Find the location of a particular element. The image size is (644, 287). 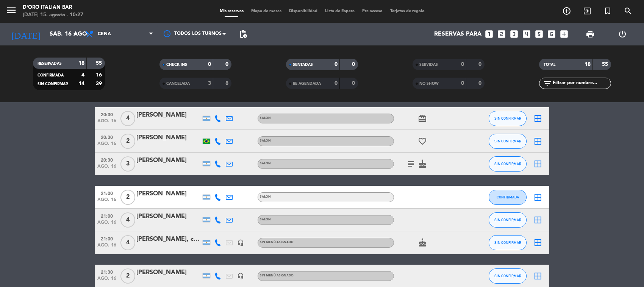

i: menu is located at coordinates (12, 10).